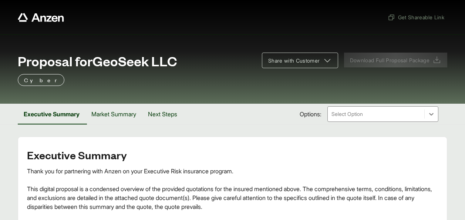 The image size is (465, 220). What do you see at coordinates (41, 17) in the screenshot?
I see `a: Anzen website` at bounding box center [41, 17].